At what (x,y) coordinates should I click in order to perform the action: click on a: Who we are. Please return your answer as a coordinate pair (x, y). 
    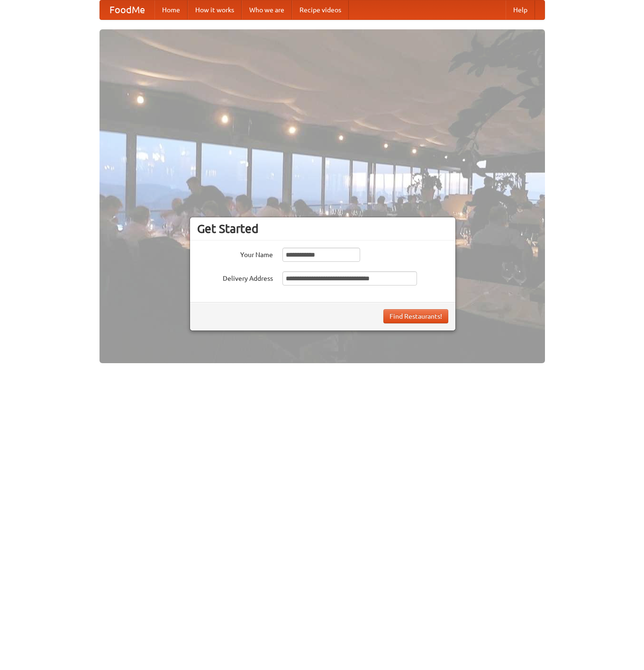
    Looking at the image, I should click on (267, 10).